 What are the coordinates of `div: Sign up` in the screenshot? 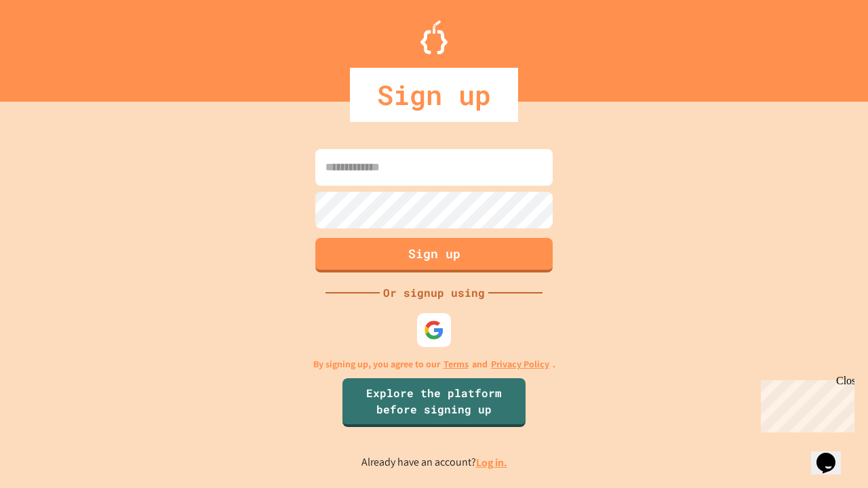 It's located at (434, 95).